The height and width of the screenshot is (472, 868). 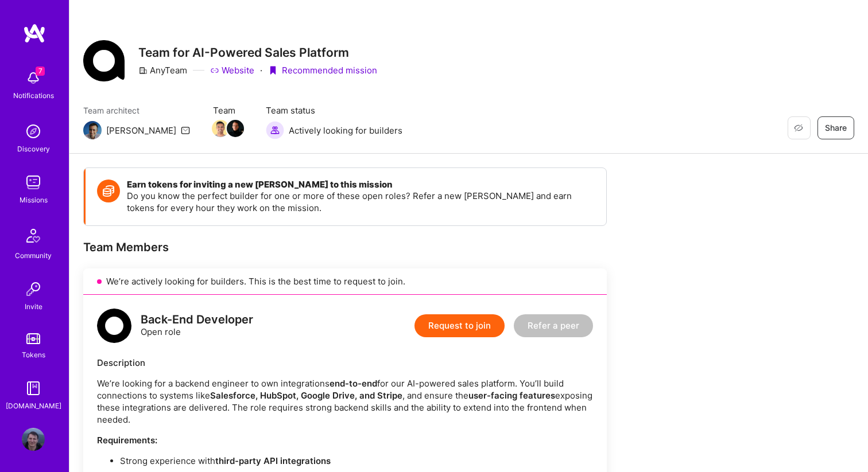 I want to click on span: Team status, so click(x=334, y=111).